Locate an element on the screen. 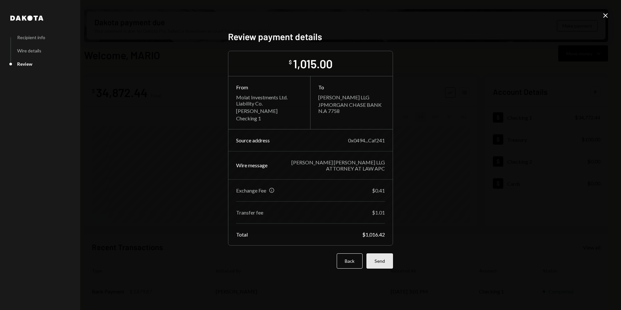 This screenshot has width=621, height=310. div: Transfer fee is located at coordinates (250, 212).